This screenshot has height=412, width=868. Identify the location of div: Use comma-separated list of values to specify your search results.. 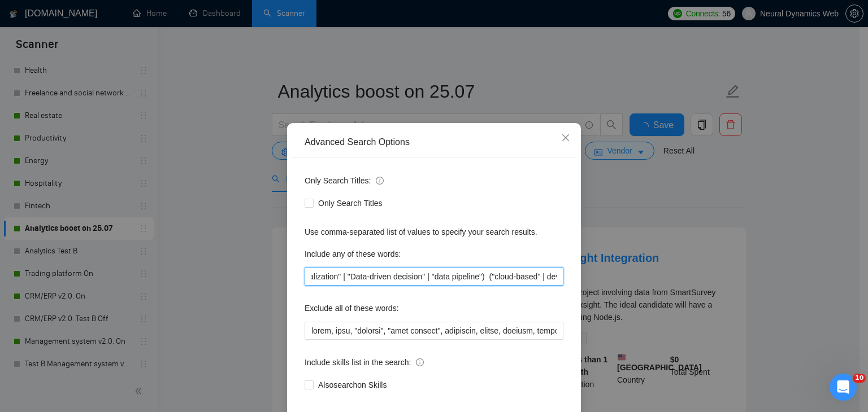
(434, 232).